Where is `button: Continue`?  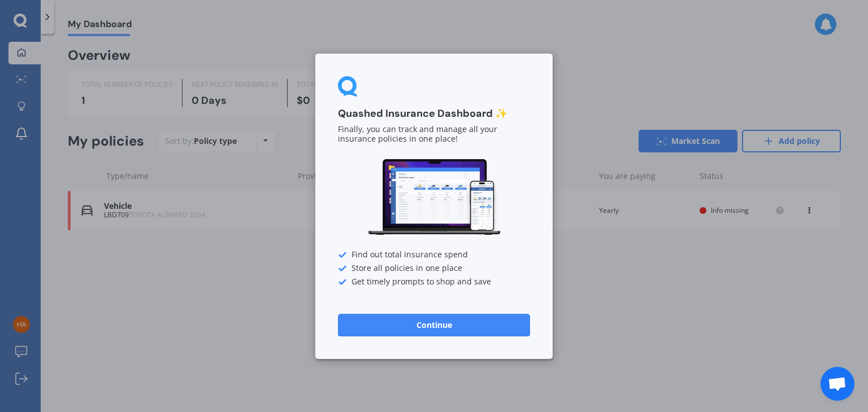 button: Continue is located at coordinates (434, 324).